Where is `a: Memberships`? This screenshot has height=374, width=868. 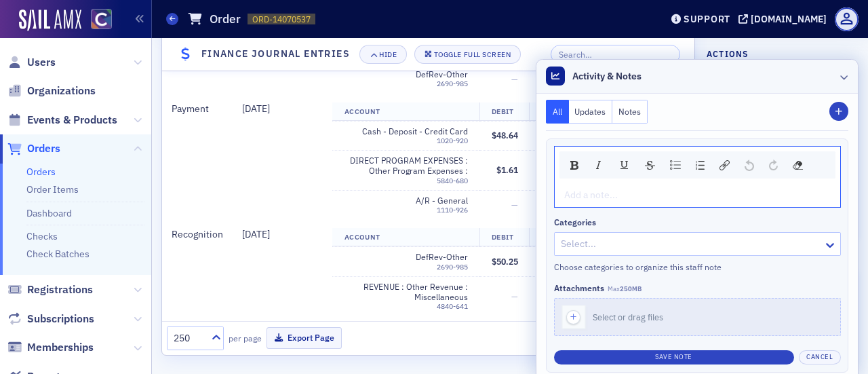
a: Memberships is located at coordinates (50, 347).